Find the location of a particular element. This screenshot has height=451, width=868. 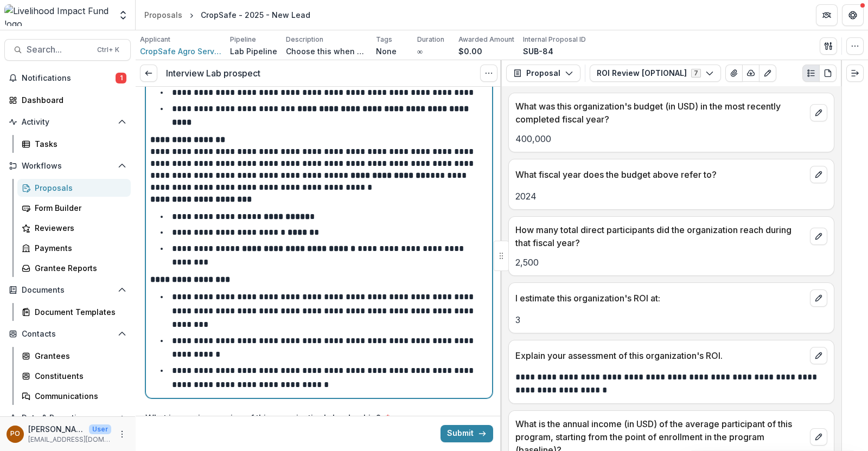

div: Grantees is located at coordinates (78, 356).